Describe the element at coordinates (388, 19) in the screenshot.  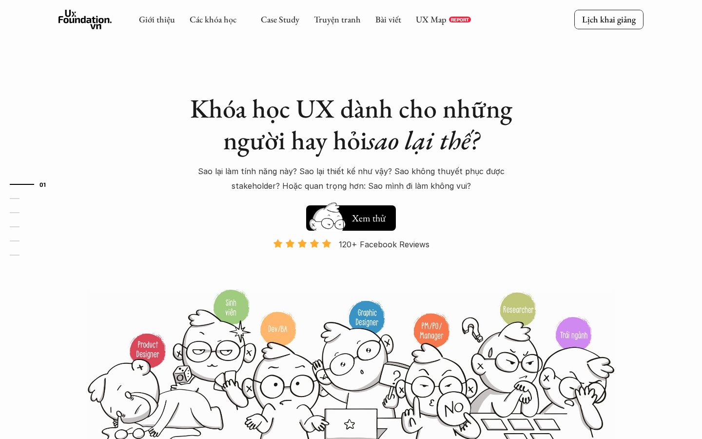
I see `a: Bài viết` at that location.